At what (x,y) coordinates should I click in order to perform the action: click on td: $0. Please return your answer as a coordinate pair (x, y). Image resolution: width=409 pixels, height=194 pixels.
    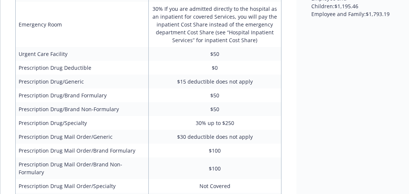
    Looking at the image, I should click on (215, 67).